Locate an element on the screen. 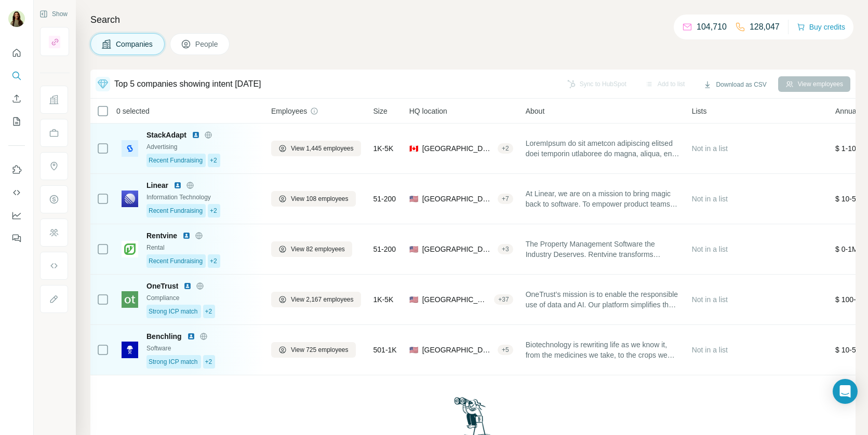 The image size is (868, 435). span: View 108 employees is located at coordinates (320, 199).